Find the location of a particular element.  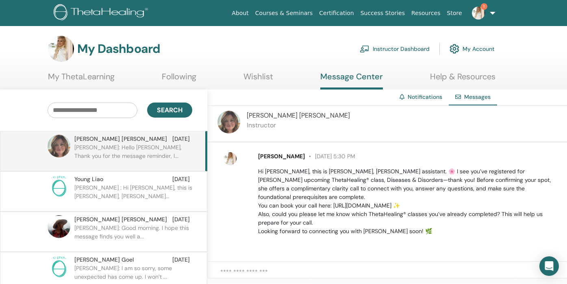

a: Resources is located at coordinates (426, 13).